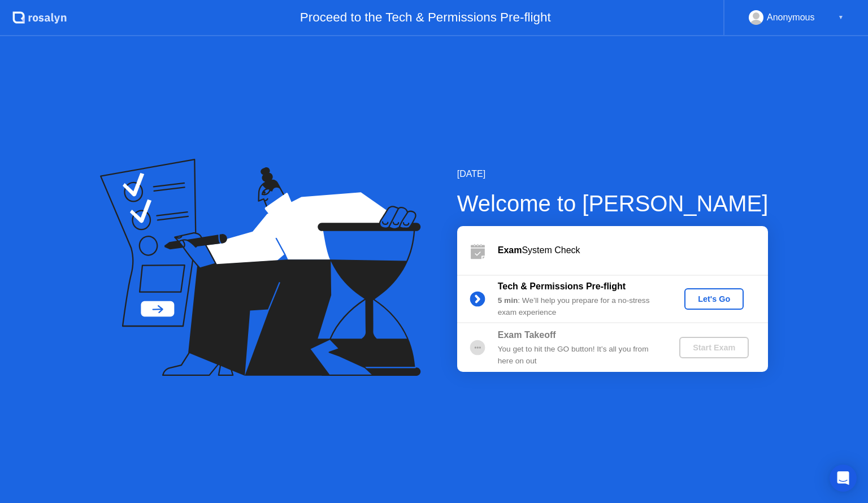  I want to click on div: You get to hit the GO button! It’s all you from here on out, so click(579, 355).